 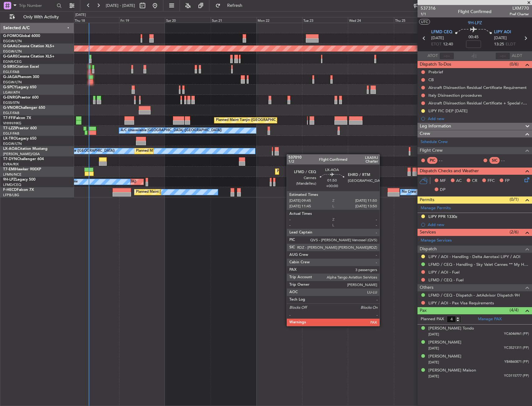 I want to click on a: T7-EMIHawker 900XP, so click(x=22, y=169).